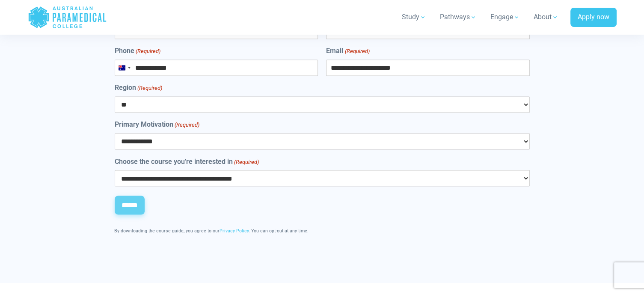  Describe the element at coordinates (124, 68) in the screenshot. I see `button: Selected country` at that location.